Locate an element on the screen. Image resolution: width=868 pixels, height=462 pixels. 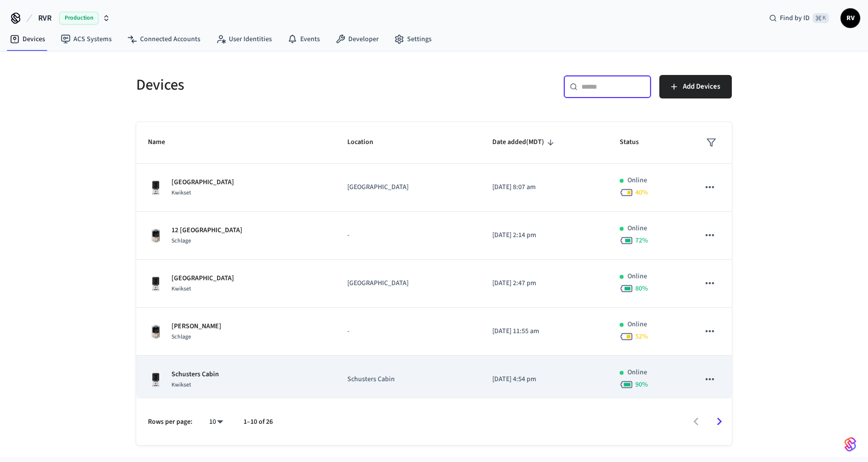
a: Devices is located at coordinates (28, 39).